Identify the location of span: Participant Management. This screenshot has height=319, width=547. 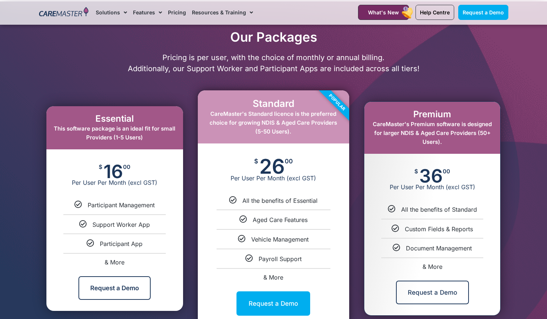
(121, 205).